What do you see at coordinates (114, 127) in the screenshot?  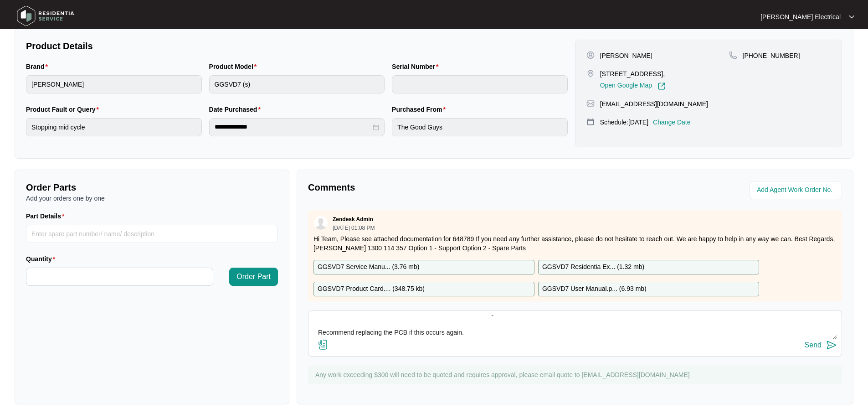 I see `input: Product Fault or Query` at bounding box center [114, 127].